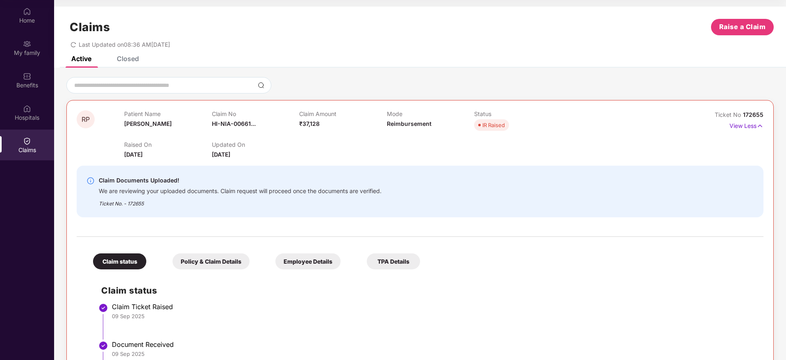  I want to click on div: IR Raised, so click(494, 125).